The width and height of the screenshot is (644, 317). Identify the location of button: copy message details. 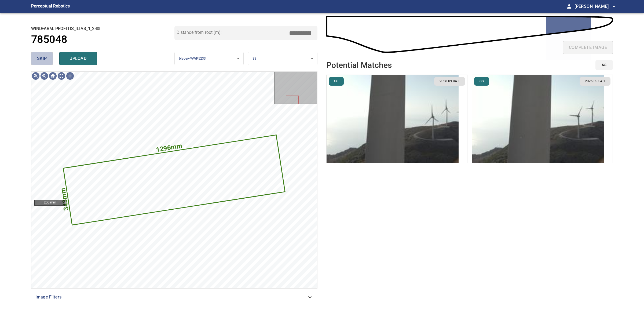
(97, 29).